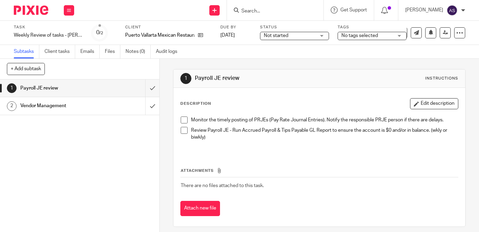 This screenshot has height=232, width=479. What do you see at coordinates (222, 185) in the screenshot?
I see `span: There are no files attached to this task.` at bounding box center [222, 185].